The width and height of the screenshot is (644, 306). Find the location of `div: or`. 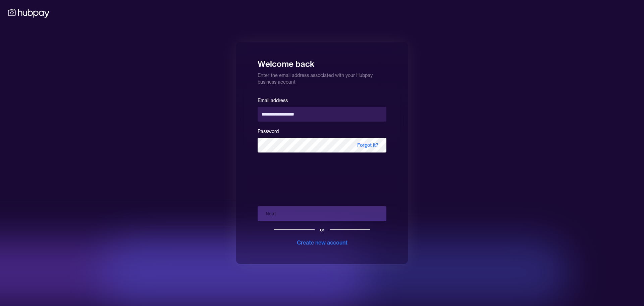

div: or is located at coordinates (322, 230).